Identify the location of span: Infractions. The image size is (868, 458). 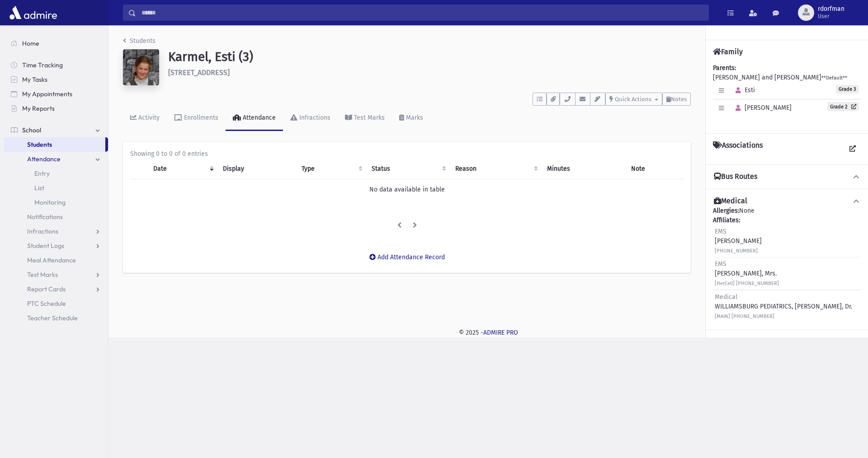
(43, 231).